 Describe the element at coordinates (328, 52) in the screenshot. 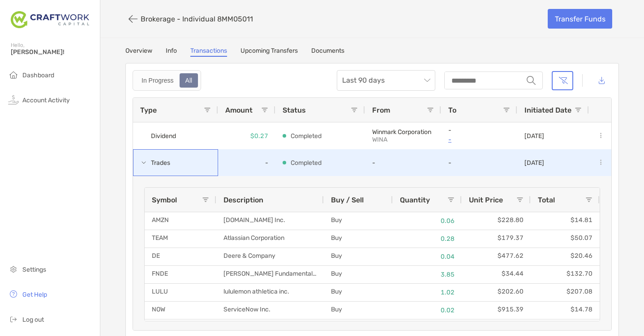

I see `a: Documents` at that location.